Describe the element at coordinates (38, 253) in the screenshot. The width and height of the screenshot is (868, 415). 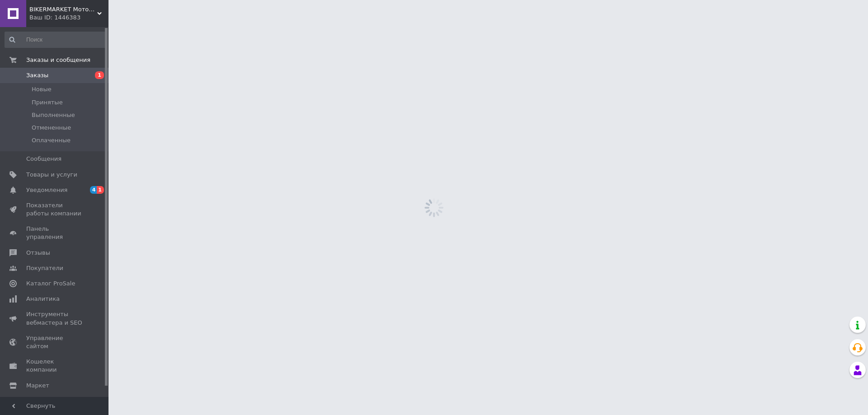
I see `span: Отзывы` at that location.